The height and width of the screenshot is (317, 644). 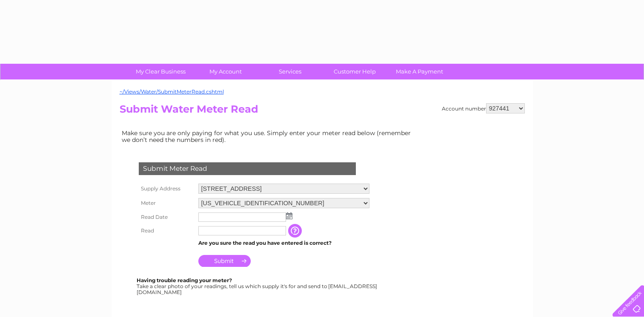 What do you see at coordinates (296, 231) in the screenshot?
I see `input: Information` at bounding box center [296, 231].